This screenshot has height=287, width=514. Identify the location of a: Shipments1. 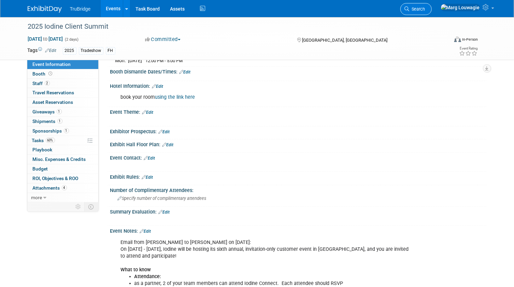
(63, 121).